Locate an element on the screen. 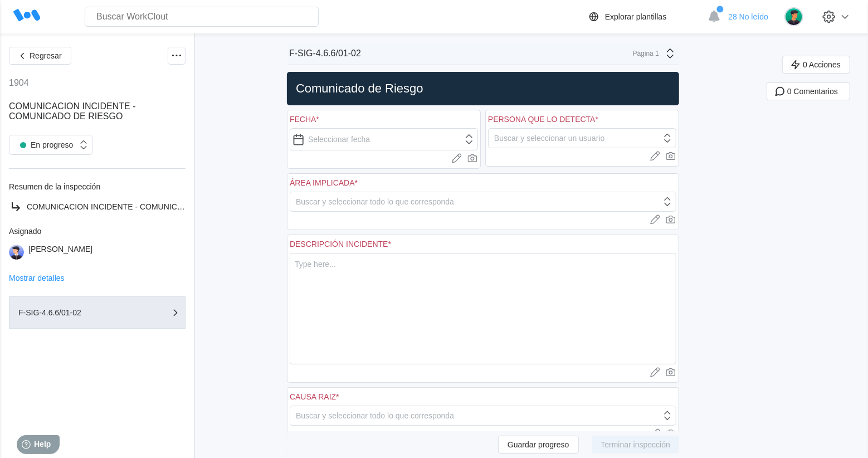 The image size is (868, 458). button: Mostrar detalles is located at coordinates (37, 278).